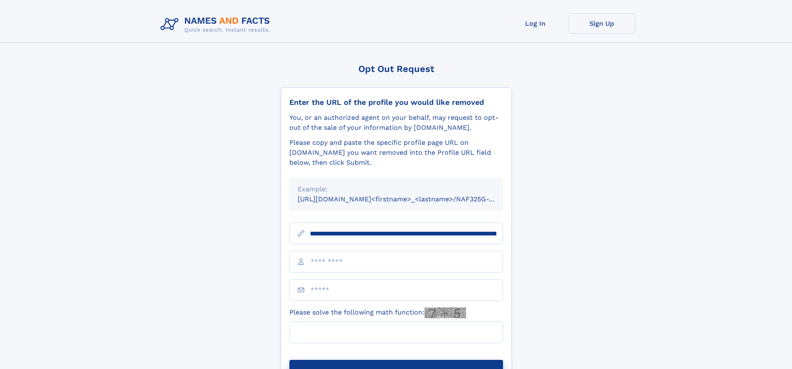 This screenshot has width=792, height=369. Describe the element at coordinates (396, 189) in the screenshot. I see `div: Example:` at that location.